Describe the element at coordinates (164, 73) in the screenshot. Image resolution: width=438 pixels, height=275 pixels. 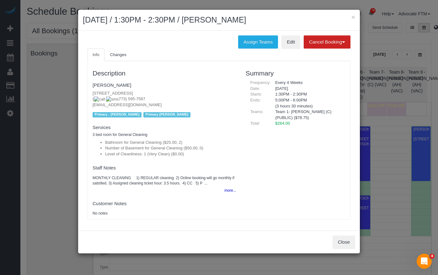
I see `h3: Description` at that location.